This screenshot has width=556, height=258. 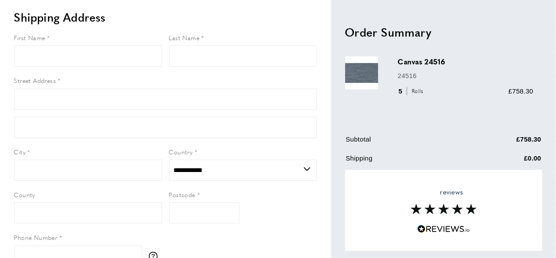 What do you see at coordinates (444, 32) in the screenshot?
I see `h2: Order Summary` at bounding box center [444, 32].